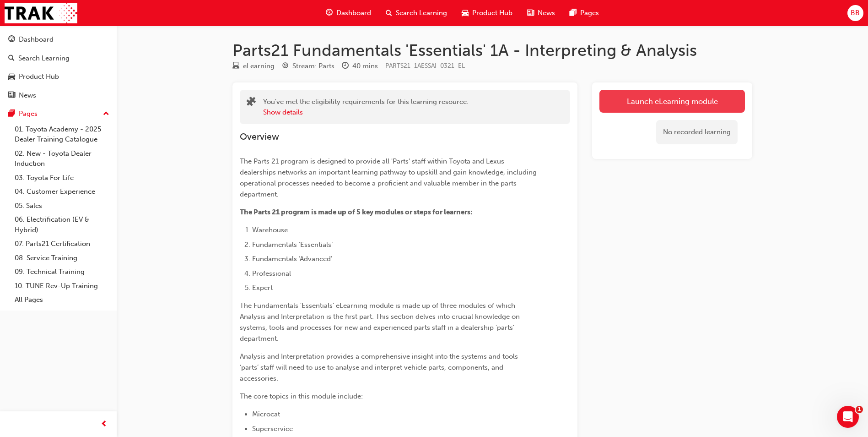 Image resolution: width=868 pixels, height=437 pixels. Describe the element at coordinates (58, 68) in the screenshot. I see `button: DashboardSearch LearningProduct HubNews` at that location.